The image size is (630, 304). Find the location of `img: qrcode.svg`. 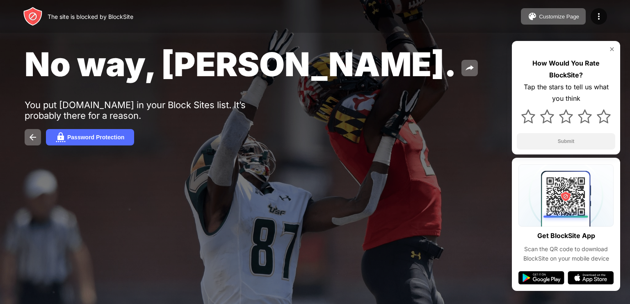

img: qrcode.svg is located at coordinates (566, 196).